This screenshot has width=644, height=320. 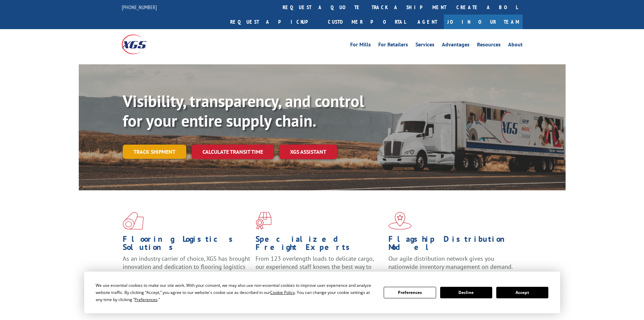 I want to click on a: For Mills, so click(x=360, y=46).